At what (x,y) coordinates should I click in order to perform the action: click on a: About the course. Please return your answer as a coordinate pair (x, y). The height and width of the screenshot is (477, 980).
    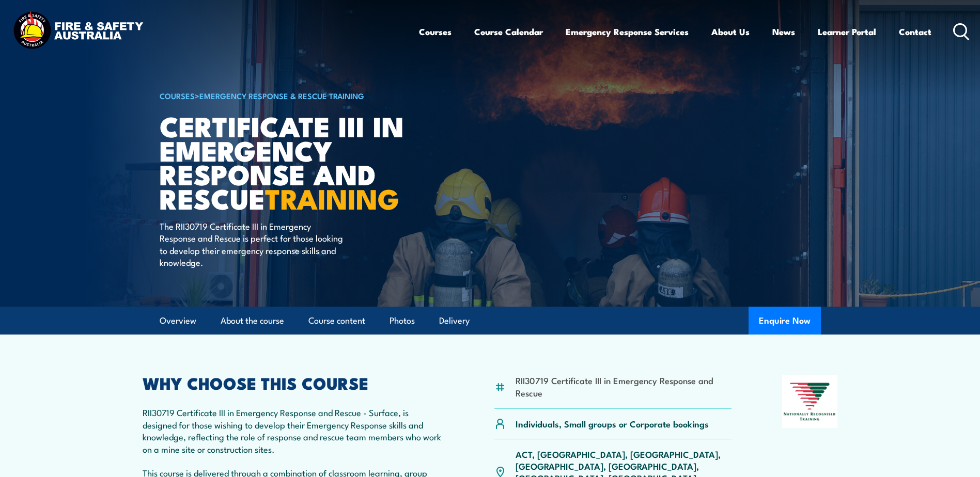
    Looking at the image, I should click on (252, 320).